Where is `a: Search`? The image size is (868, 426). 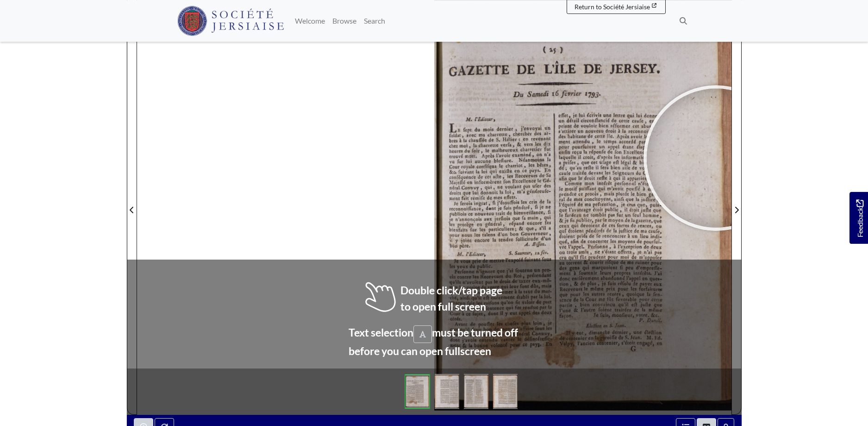 a: Search is located at coordinates (374, 21).